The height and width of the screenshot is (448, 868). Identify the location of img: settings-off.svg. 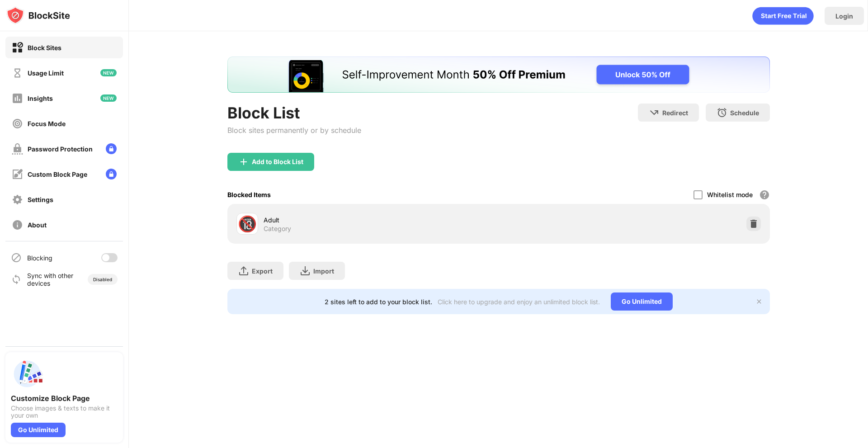
(17, 199).